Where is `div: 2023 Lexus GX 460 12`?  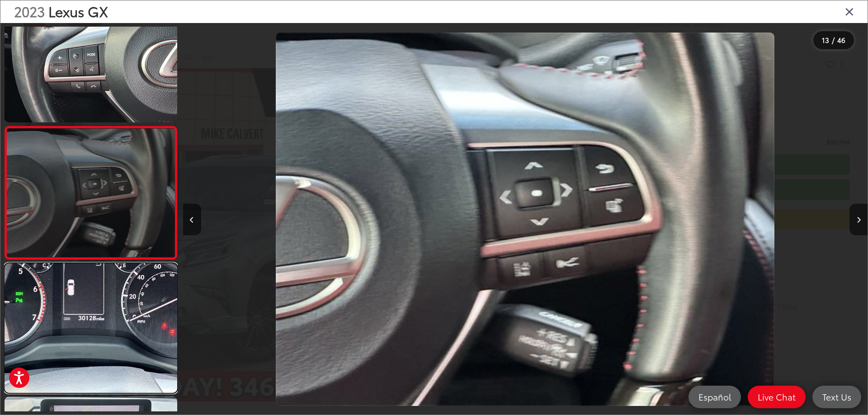
div: 2023 Lexus GX 460 12 is located at coordinates (525, 219).